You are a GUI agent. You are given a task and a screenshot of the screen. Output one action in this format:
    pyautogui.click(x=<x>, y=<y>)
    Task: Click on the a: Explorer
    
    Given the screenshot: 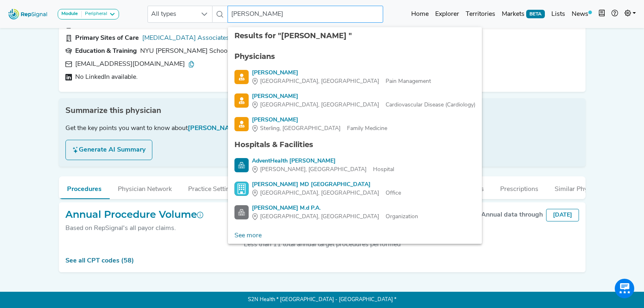 What is the action you would take?
    pyautogui.click(x=447, y=14)
    